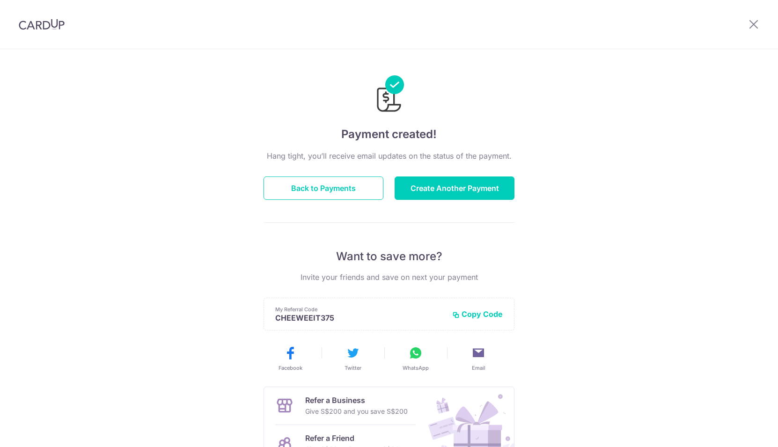 Image resolution: width=778 pixels, height=447 pixels. I want to click on button: Facebook, so click(290, 359).